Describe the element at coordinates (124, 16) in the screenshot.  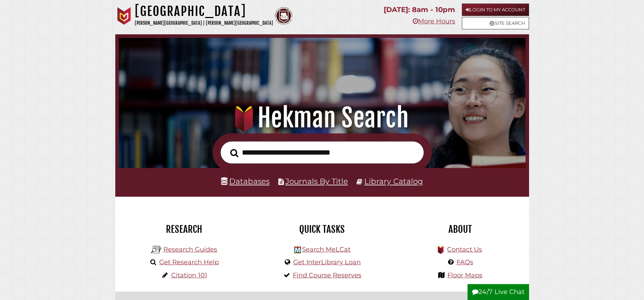
I see `img: Calvin University` at that location.